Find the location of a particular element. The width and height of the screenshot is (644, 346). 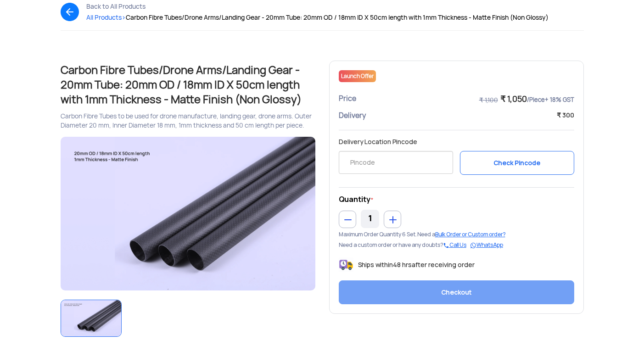

p: Ships within after receiving order is located at coordinates (414, 263).